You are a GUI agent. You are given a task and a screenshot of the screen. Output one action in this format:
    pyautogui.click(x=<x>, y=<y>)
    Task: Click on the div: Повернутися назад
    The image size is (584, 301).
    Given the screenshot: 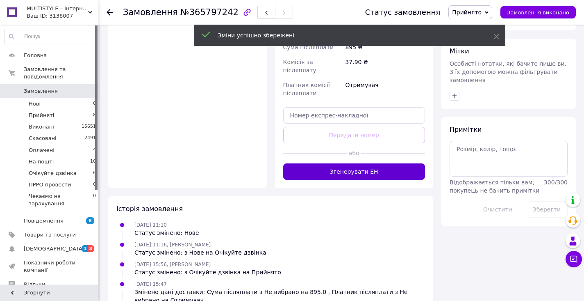 What is the action you would take?
    pyautogui.click(x=110, y=12)
    